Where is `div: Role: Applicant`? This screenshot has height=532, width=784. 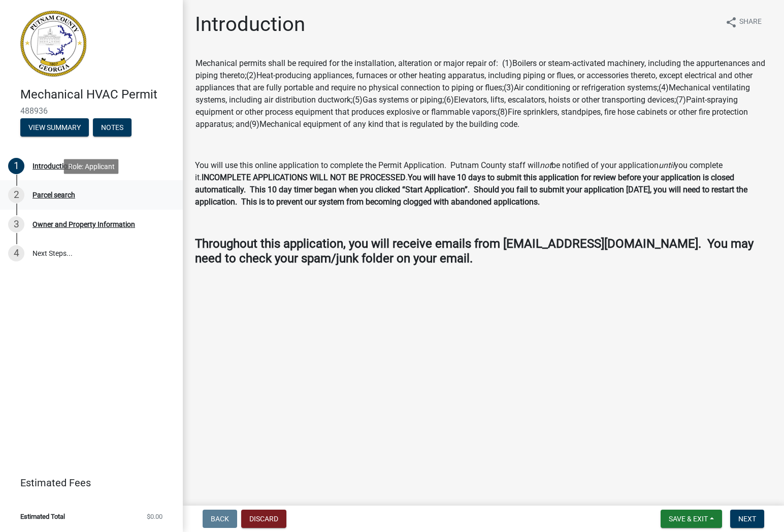
div: Role: Applicant is located at coordinates (91, 166).